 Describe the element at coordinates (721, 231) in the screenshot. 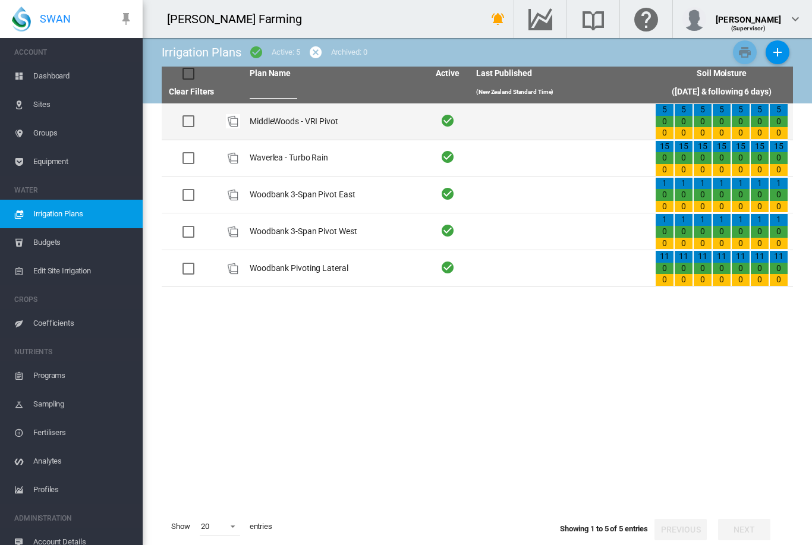

I see `td: 1 0 0 1 0 0 1 0 0 1 0 0 1 0 0 1 0 0 1 0 0` at that location.